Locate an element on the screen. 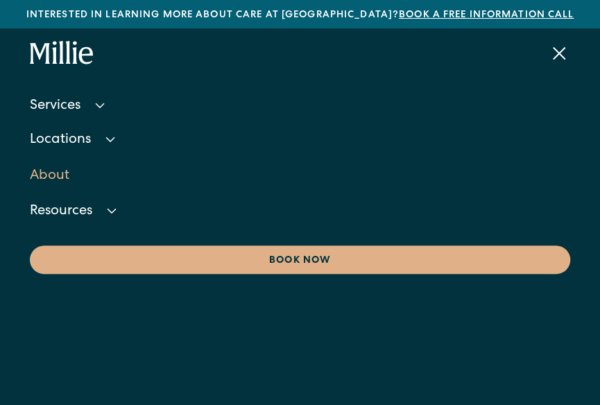 The width and height of the screenshot is (600, 405). a: Book now is located at coordinates (299, 259).